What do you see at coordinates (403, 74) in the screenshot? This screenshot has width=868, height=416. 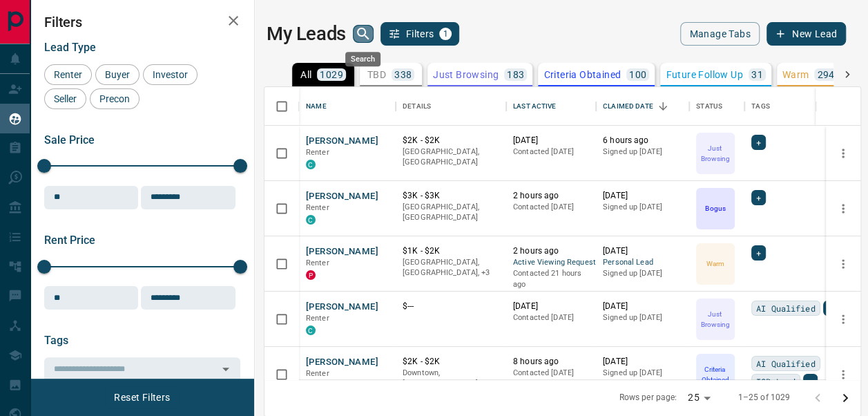 I see `p: 338` at bounding box center [403, 74].